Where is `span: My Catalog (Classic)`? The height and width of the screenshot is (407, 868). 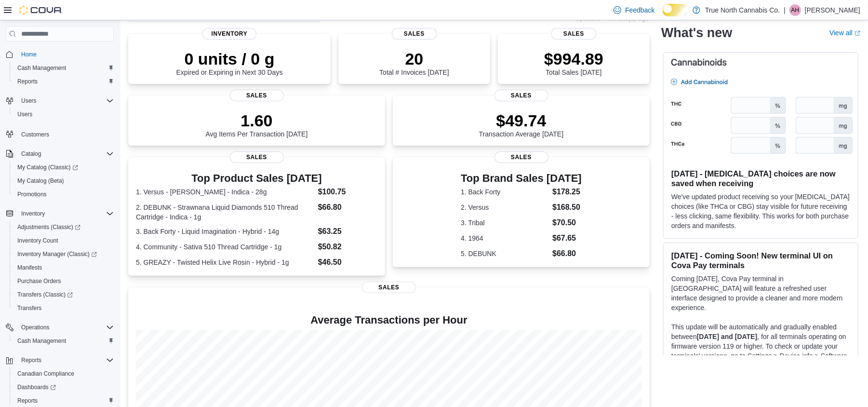 span: My Catalog (Classic) is located at coordinates (64, 167).